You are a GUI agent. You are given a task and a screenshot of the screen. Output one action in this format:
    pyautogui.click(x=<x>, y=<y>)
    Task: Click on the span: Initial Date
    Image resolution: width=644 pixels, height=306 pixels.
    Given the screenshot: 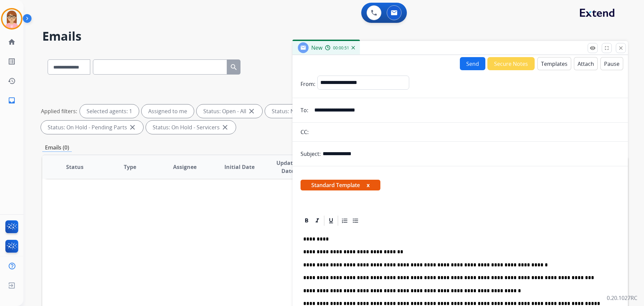 What is the action you would take?
    pyautogui.click(x=240, y=167)
    